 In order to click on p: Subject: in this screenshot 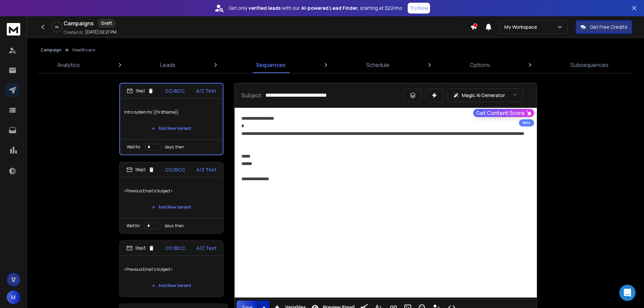, I will do `click(252, 95)`.